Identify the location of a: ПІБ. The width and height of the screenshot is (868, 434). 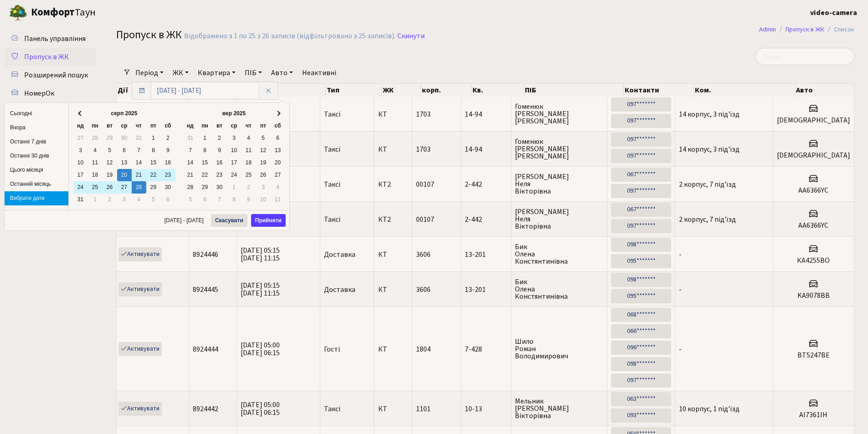
(253, 73).